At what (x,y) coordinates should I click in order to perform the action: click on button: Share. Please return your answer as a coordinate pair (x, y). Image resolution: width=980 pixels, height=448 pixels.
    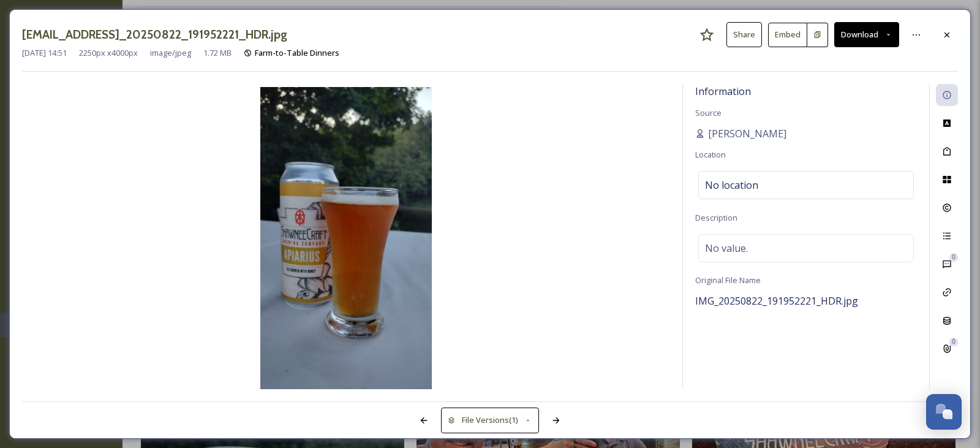
    Looking at the image, I should click on (744, 34).